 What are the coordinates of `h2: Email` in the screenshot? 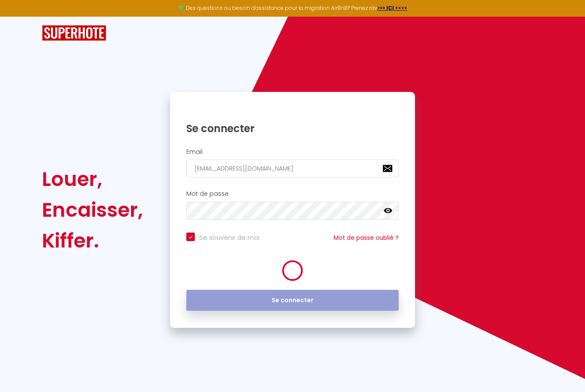 It's located at (292, 152).